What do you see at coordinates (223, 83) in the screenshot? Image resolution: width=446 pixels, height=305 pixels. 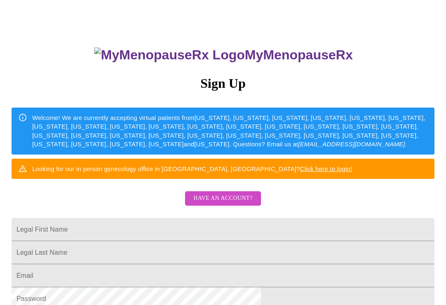 I see `h3: Sign Up` at bounding box center [223, 83].